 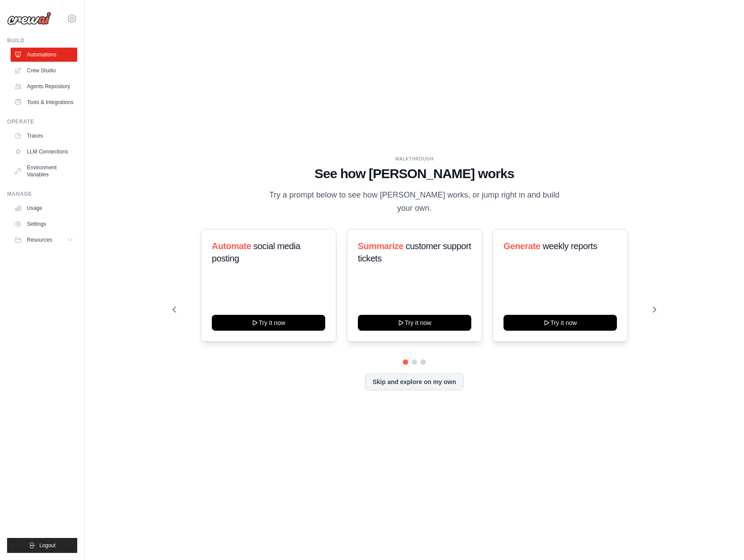 I want to click on a: Tools & Integrations, so click(x=44, y=102).